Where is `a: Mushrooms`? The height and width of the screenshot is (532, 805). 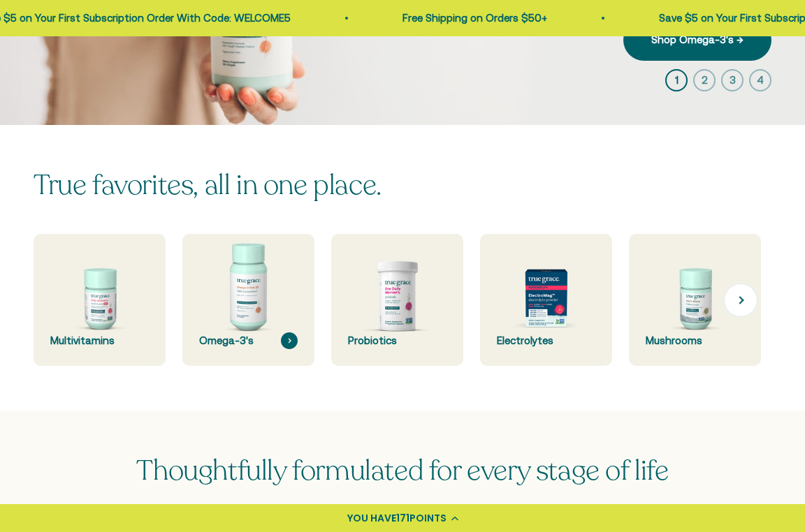 a: Mushrooms is located at coordinates (695, 299).